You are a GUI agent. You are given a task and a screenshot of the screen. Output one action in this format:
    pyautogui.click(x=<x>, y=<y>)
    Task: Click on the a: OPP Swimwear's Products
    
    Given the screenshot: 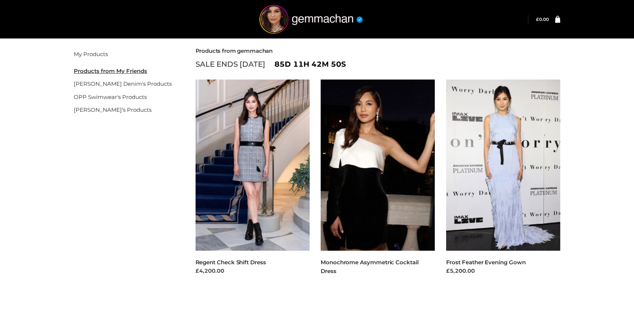 What is the action you would take?
    pyautogui.click(x=110, y=97)
    